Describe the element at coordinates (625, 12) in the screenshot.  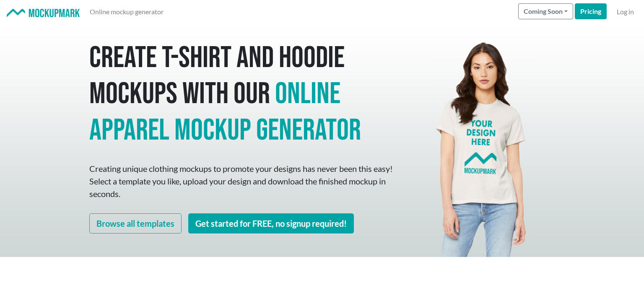
I see `a: Log in` at that location.